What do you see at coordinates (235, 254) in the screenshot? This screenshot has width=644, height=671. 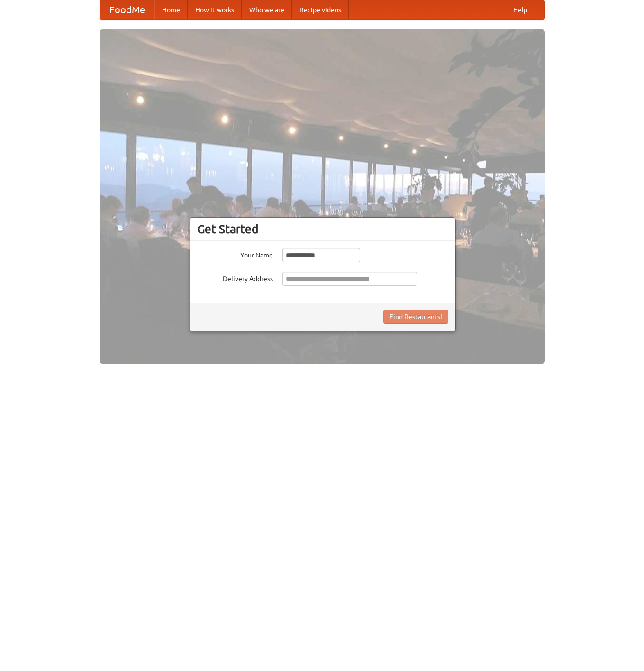 I see `label: Your Name` at bounding box center [235, 254].